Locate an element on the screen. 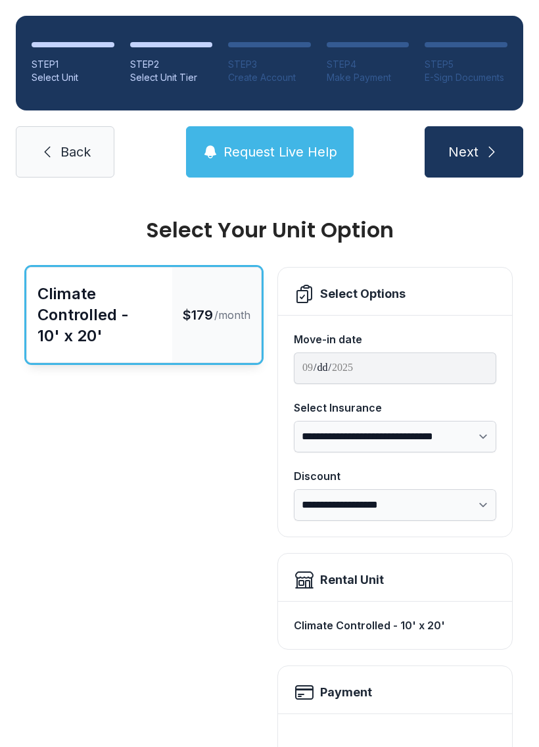  span: Next is located at coordinates (464, 152).